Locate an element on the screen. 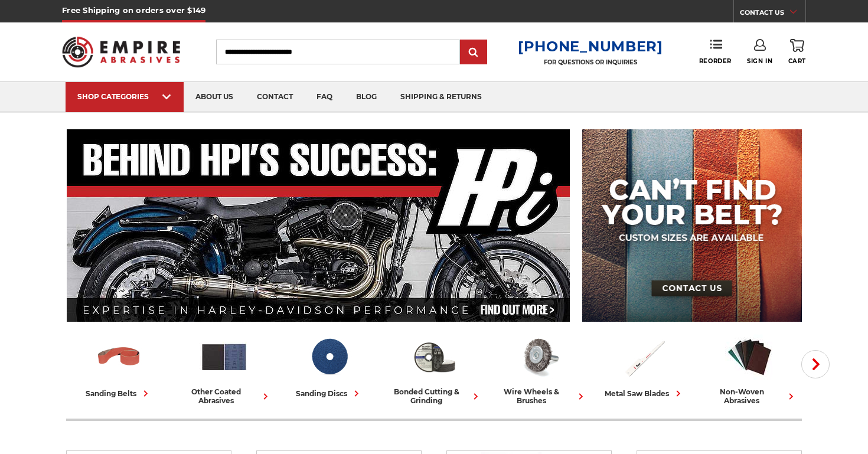  a: wire wheels & brushes is located at coordinates (539, 368).